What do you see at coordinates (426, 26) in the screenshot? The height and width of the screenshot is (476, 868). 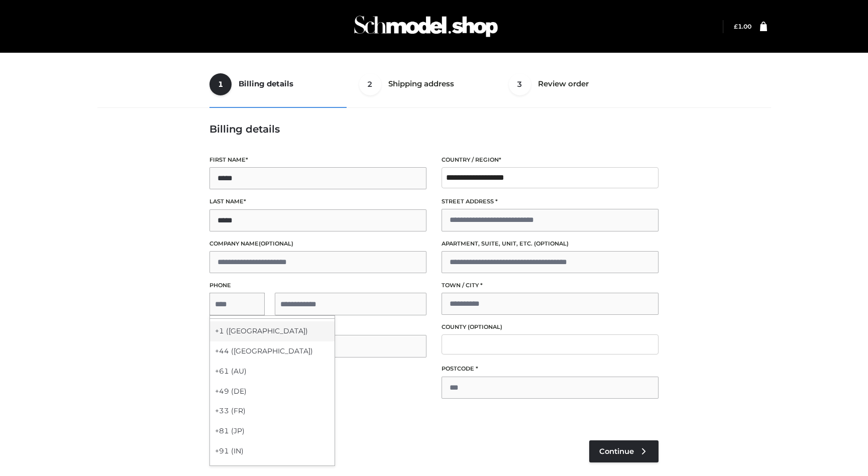 I see `a: Schmodel Admin 964` at bounding box center [426, 26].